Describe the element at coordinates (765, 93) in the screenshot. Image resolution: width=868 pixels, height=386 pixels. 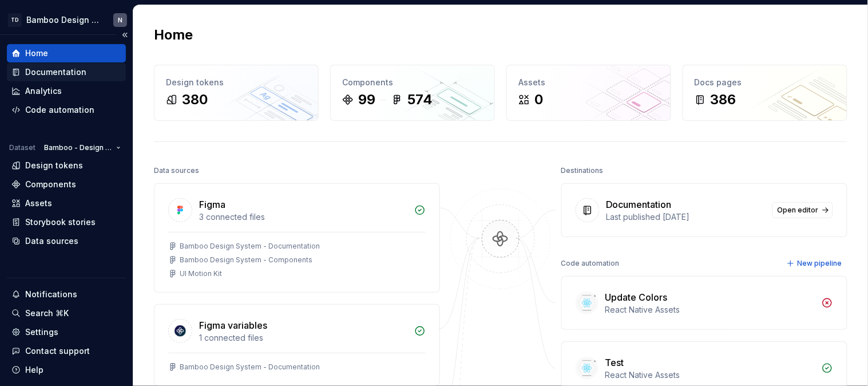
I see `a: Docs pages386` at that location.